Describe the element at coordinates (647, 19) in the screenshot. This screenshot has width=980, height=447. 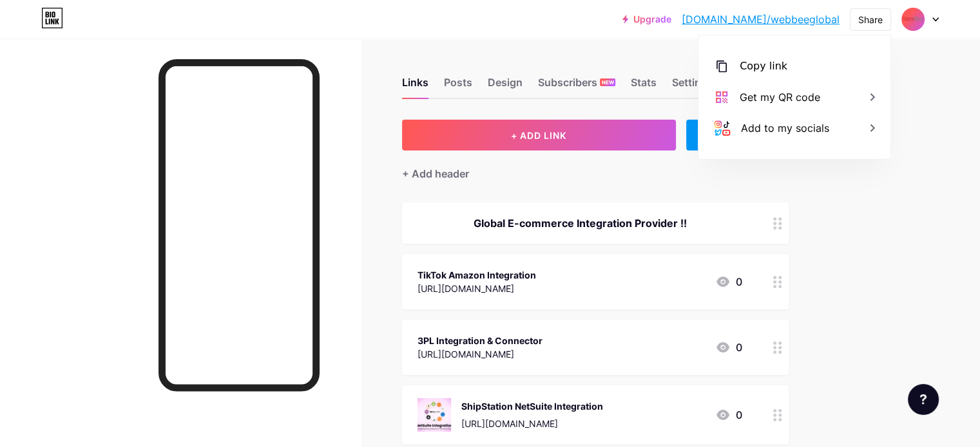
I see `a: Upgrade` at that location.